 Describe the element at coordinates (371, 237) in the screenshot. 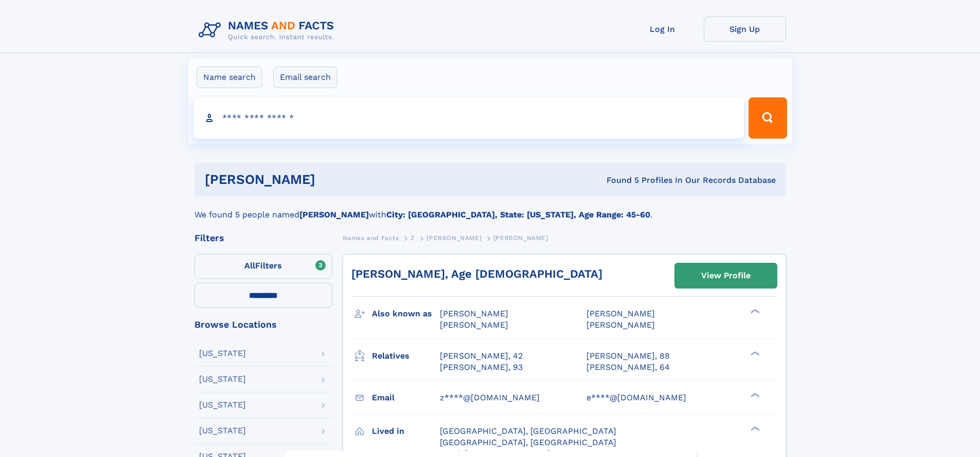

I see `a: Names and Facts` at that location.